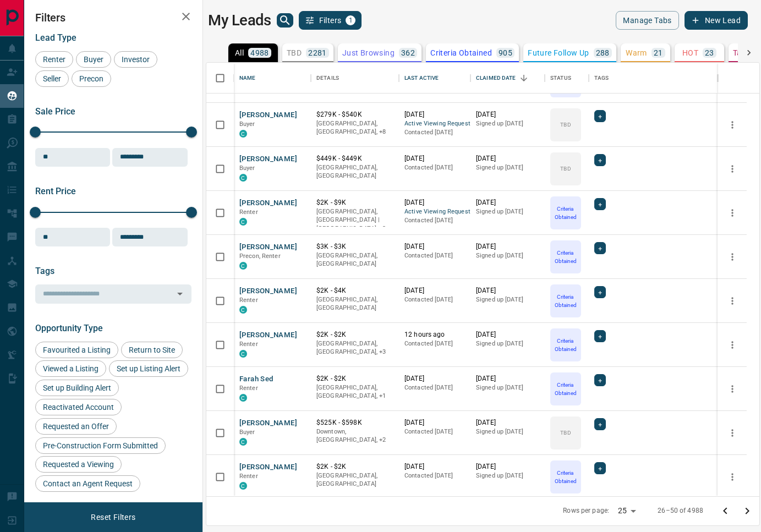 Image resolution: width=761 pixels, height=532 pixels. I want to click on p: All, so click(239, 53).